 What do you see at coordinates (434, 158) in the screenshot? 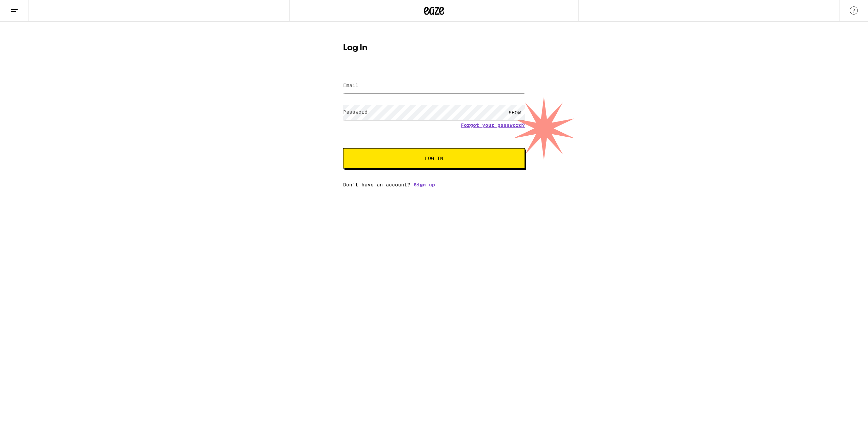
I see `span: Log In` at bounding box center [434, 158].